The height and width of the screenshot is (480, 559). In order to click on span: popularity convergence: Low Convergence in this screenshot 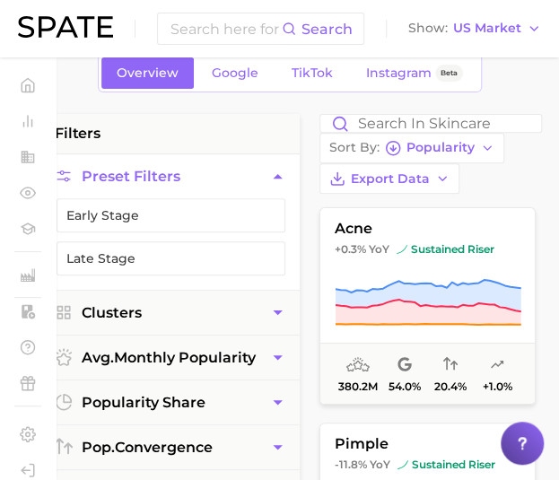, I will do `click(451, 365)`.